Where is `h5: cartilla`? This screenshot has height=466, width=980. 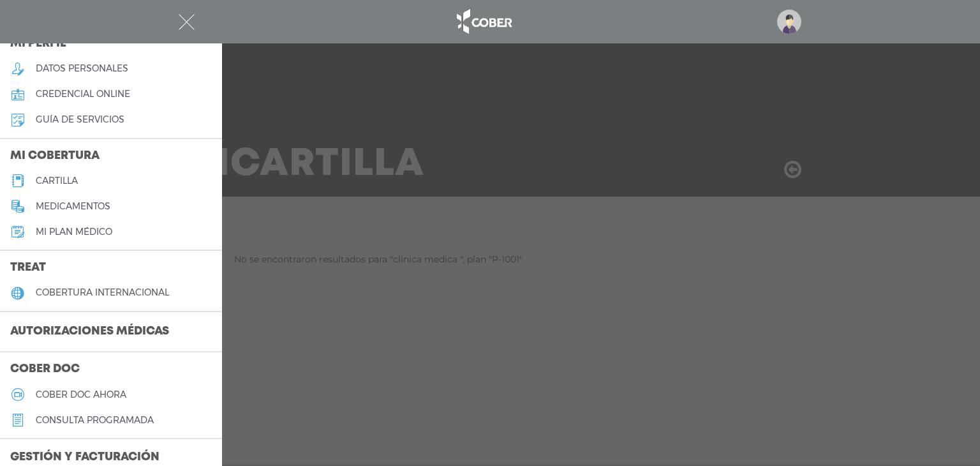 h5: cartilla is located at coordinates (57, 180).